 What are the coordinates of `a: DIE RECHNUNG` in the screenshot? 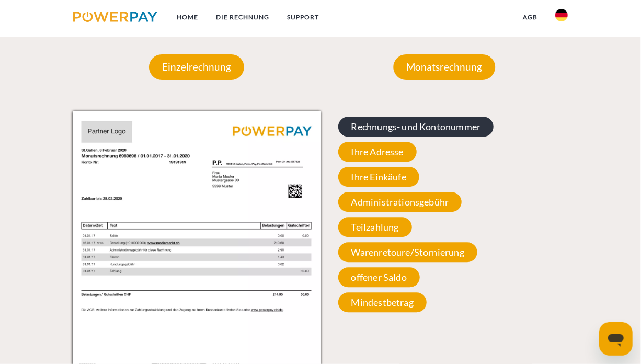 It's located at (243, 17).